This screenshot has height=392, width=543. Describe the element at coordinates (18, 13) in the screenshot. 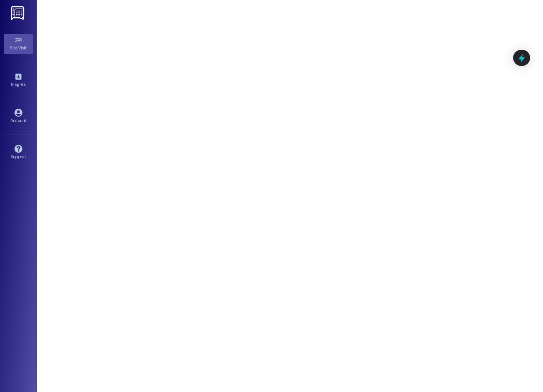

I see `img: ResiDesk Logo` at that location.